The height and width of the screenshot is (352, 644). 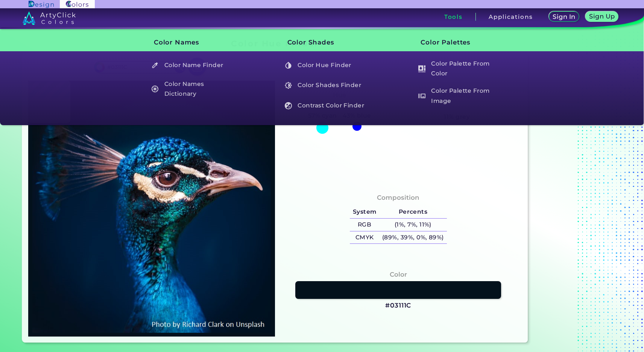 What do you see at coordinates (458, 96) in the screenshot?
I see `h5: Color Palette From Image` at bounding box center [458, 96].